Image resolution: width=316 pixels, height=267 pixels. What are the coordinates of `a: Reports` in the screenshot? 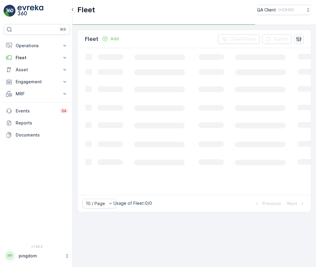 It's located at (37, 123).